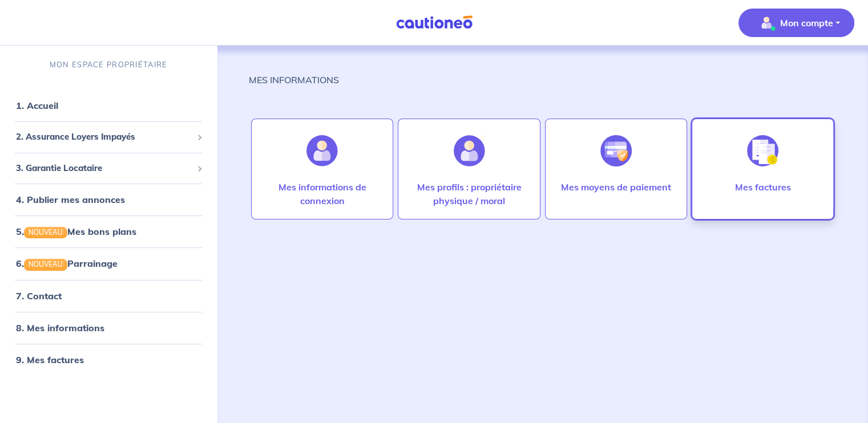 The height and width of the screenshot is (423, 868). What do you see at coordinates (470, 151) in the screenshot?
I see `img: illu_account_add.svg` at bounding box center [470, 151].